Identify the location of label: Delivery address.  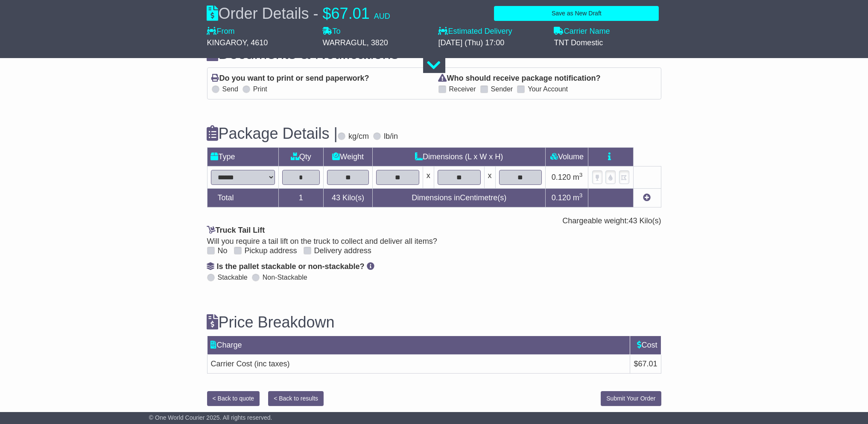
(343, 251).